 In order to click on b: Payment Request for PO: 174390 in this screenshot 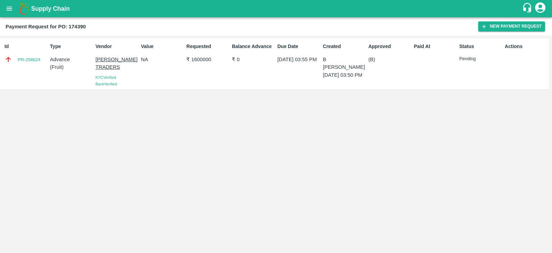, I will do `click(46, 27)`.